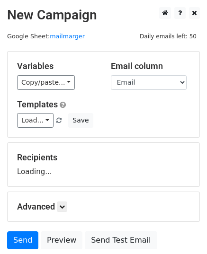 The image size is (207, 254). I want to click on h5: Recipients, so click(103, 158).